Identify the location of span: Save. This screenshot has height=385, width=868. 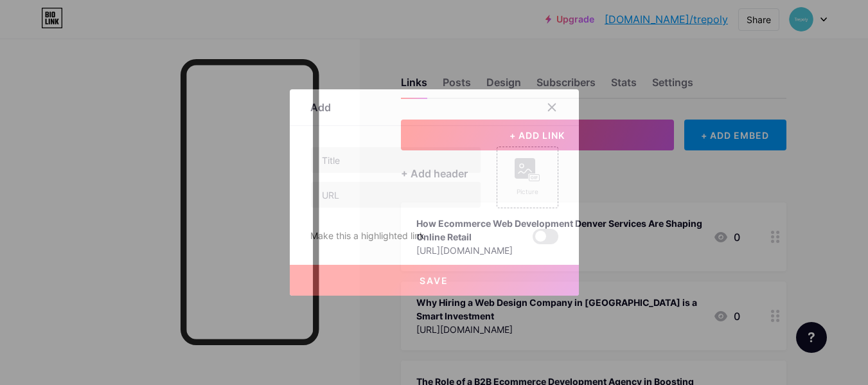
(434, 280).